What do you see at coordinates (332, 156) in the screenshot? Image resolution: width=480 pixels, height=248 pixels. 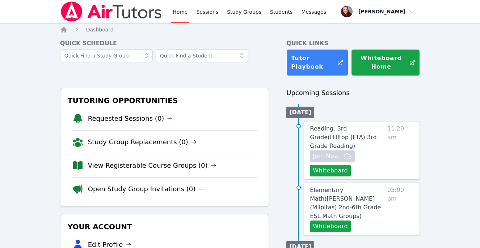 I see `button: Join Now` at bounding box center [332, 156].